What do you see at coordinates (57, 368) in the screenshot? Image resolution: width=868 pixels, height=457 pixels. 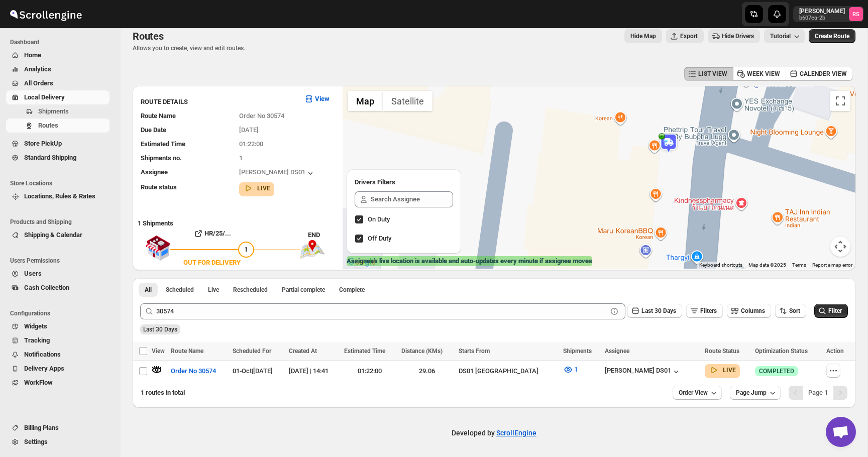 I see `button: Delivery Apps` at bounding box center [57, 368].